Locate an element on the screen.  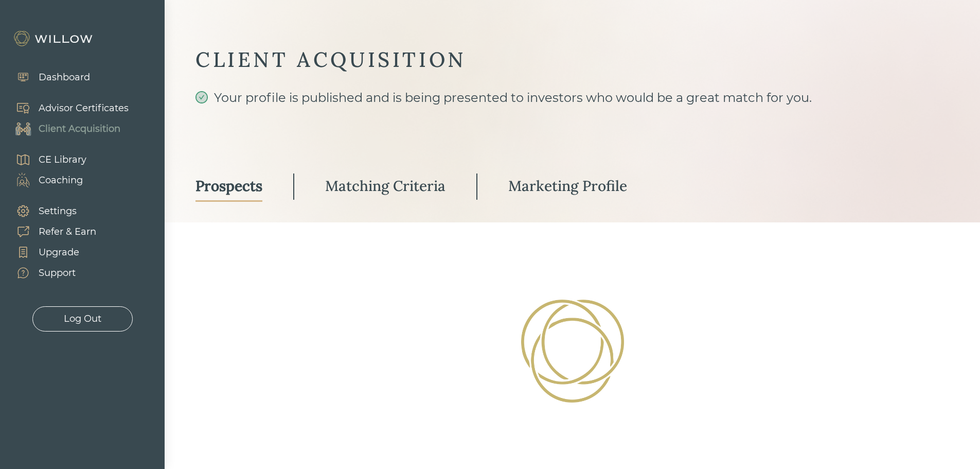
div: Upgrade is located at coordinates (59, 252).